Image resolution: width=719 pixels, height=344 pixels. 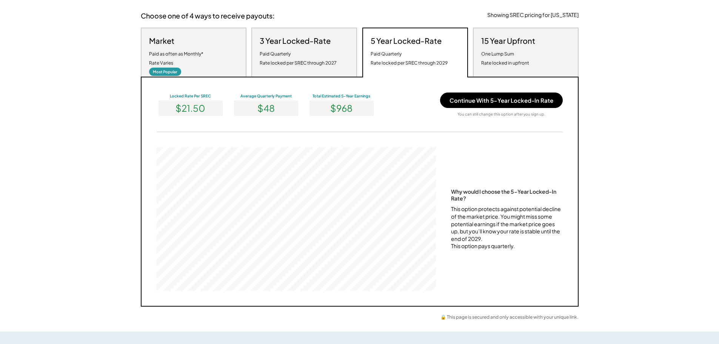 What do you see at coordinates (505, 59) in the screenshot?
I see `div: One Lump Sum Rate locked in upfront` at bounding box center [505, 59].